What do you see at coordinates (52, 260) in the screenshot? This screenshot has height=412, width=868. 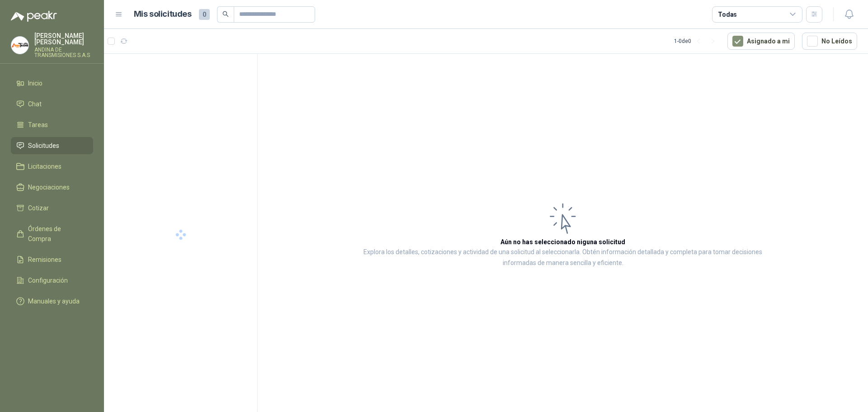 I see `a: Remisiones` at bounding box center [52, 260].